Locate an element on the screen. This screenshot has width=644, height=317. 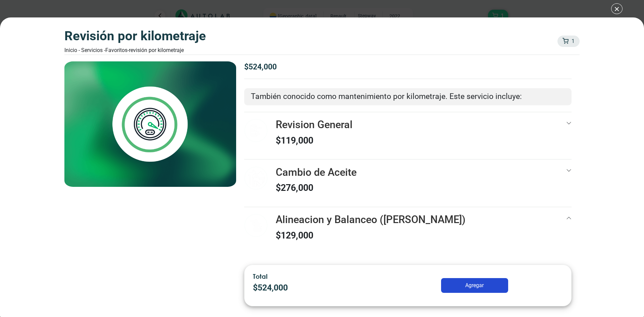
img: mantenimiento_general-v3.svg is located at coordinates (256, 178).